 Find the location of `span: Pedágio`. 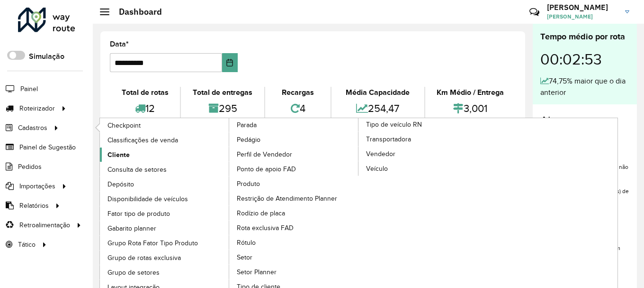

span: Pedágio is located at coordinates (249, 140).